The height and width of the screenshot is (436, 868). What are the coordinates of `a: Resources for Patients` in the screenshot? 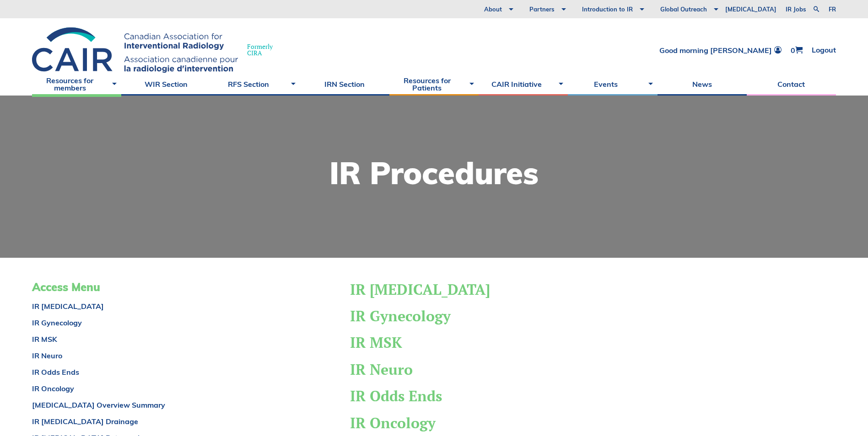 It's located at (434, 84).